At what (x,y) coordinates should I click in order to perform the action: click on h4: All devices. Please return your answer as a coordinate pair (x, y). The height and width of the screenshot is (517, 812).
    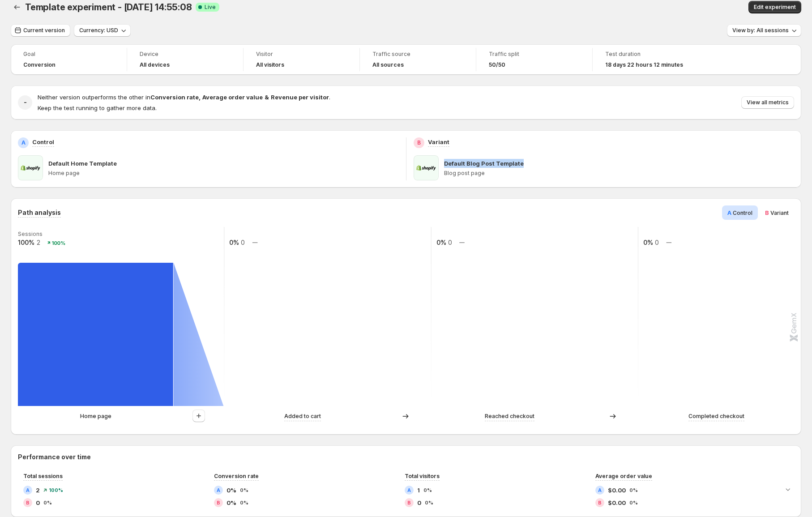
    Looking at the image, I should click on (154, 65).